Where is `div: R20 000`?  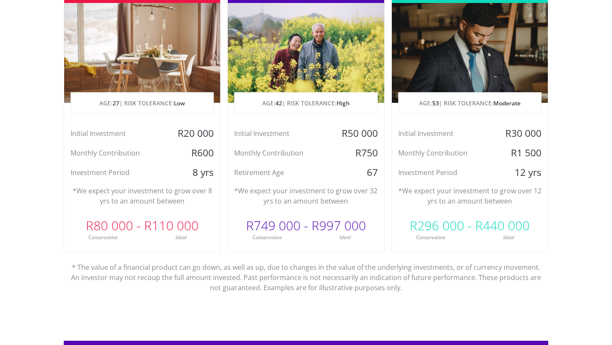 div: R20 000 is located at coordinates (194, 134).